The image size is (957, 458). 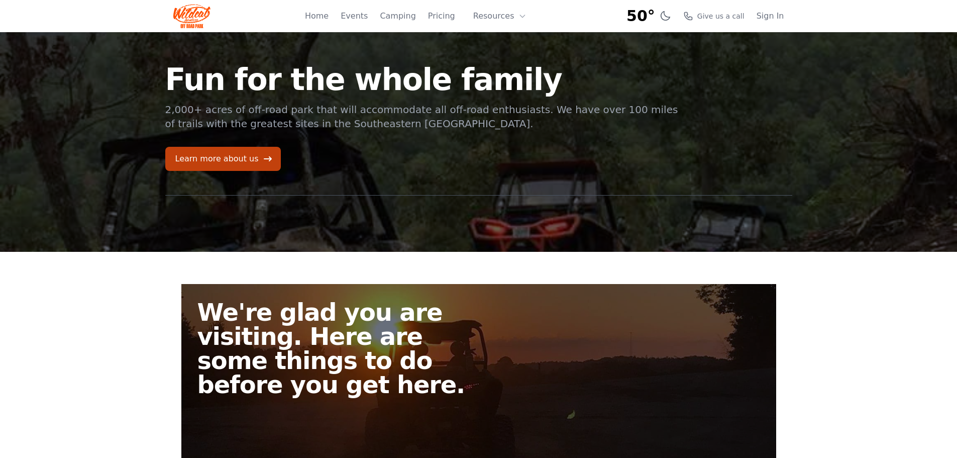 I want to click on a: Events, so click(x=354, y=16).